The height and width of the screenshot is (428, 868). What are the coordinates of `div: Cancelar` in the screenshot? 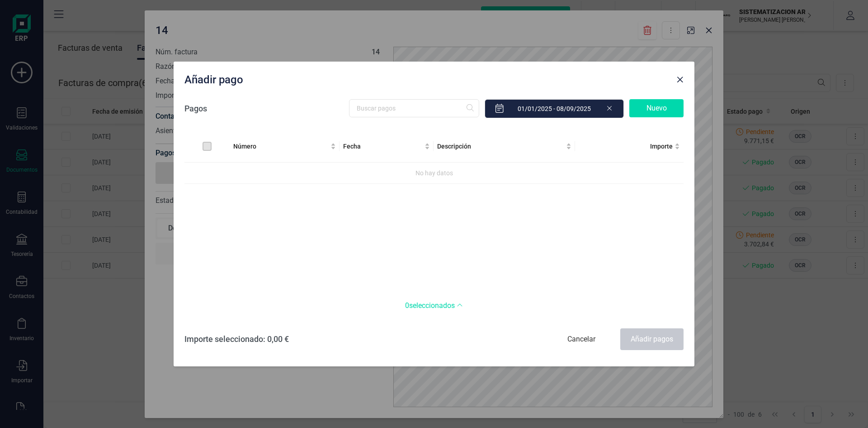 It's located at (582, 339).